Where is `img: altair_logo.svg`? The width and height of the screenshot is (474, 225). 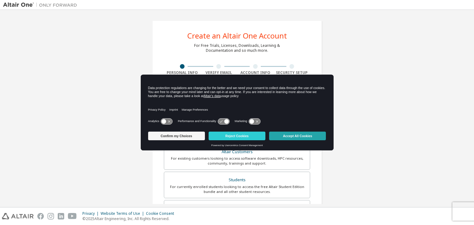
img: altair_logo.svg is located at coordinates (18, 216).